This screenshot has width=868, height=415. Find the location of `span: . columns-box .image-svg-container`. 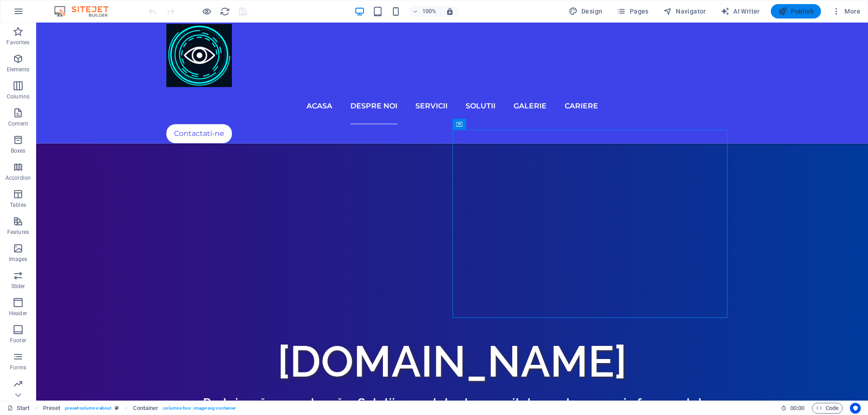

span: . columns-box .image-svg-container is located at coordinates (199, 408).